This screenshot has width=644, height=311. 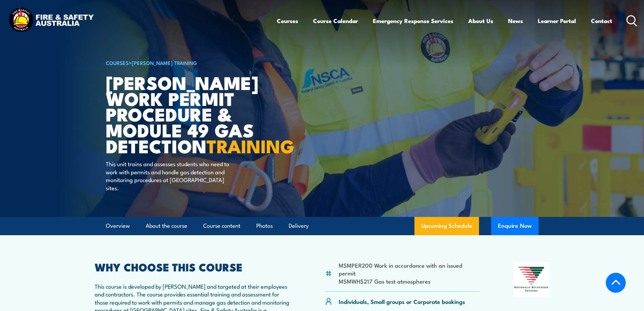 I want to click on button: Enquire Now, so click(x=515, y=226).